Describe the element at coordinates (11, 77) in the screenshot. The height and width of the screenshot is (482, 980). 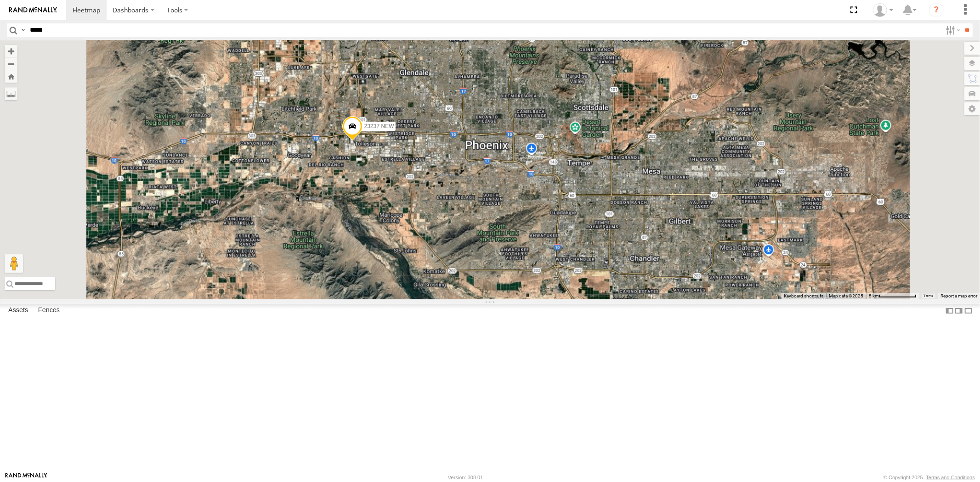
I see `button: Zoom Home` at that location.